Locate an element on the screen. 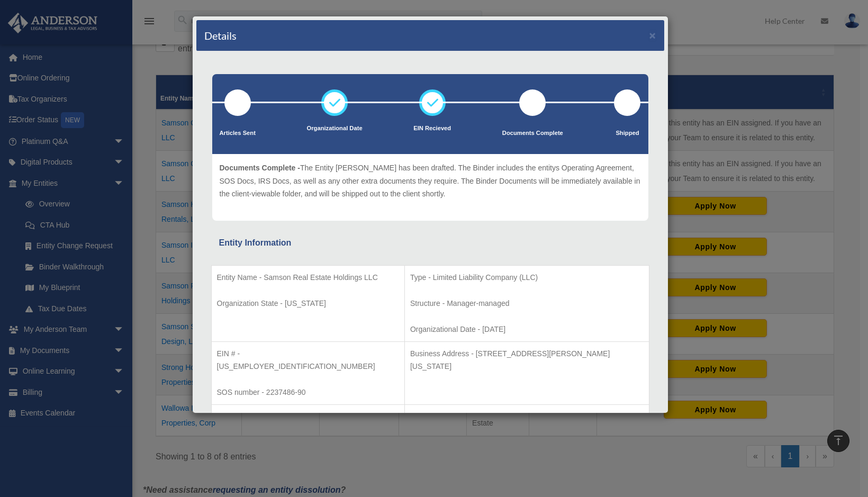  p: Organizational Date is located at coordinates (335, 129).